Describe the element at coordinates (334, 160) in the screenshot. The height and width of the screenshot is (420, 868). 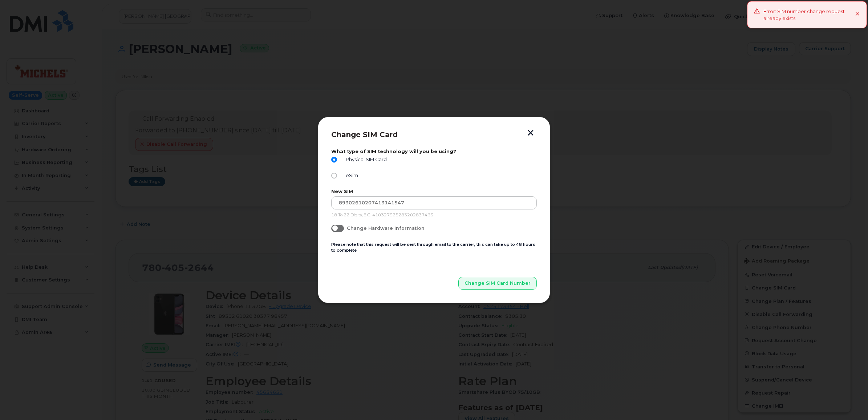
I see `input: Physical SIM Card` at that location.